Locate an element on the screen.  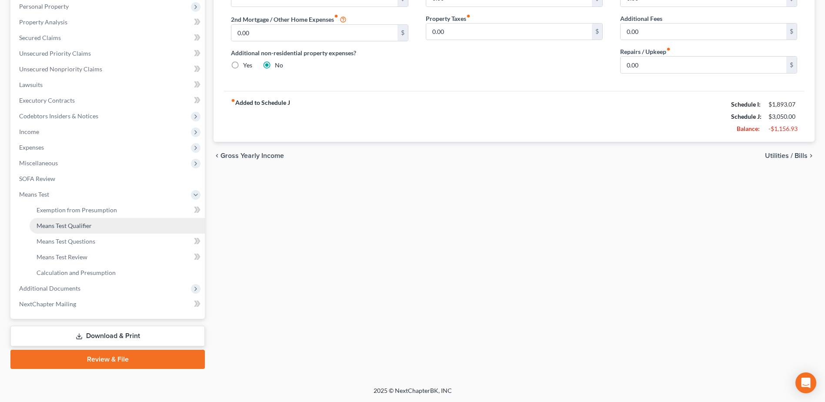
a: Download & Print is located at coordinates (107, 336).